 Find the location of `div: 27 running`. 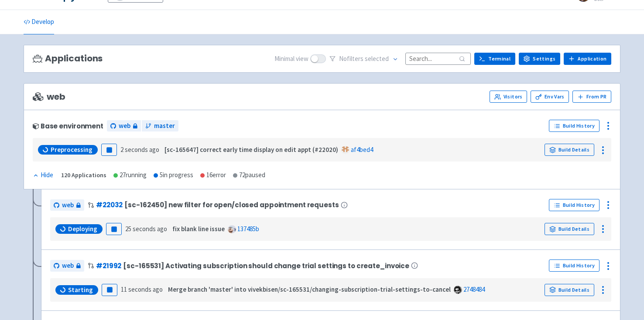

div: 27 running is located at coordinates (130, 175).